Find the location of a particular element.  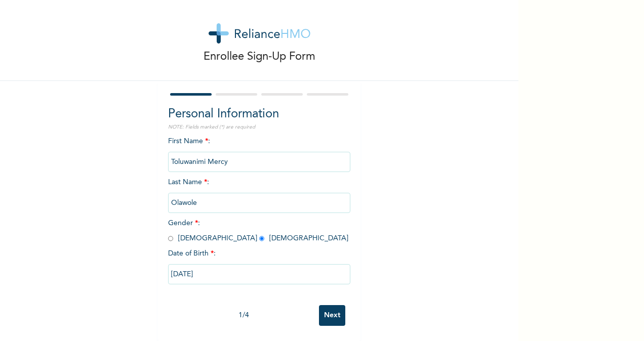

input: Next is located at coordinates (332, 315).